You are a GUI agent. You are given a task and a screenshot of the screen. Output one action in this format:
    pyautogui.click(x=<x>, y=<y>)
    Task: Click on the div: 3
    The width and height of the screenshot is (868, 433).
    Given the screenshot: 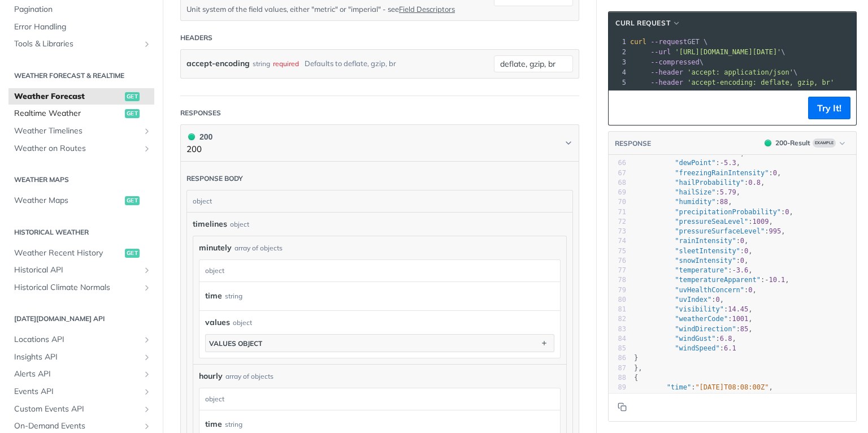 What is the action you would take?
    pyautogui.click(x=618, y=62)
    